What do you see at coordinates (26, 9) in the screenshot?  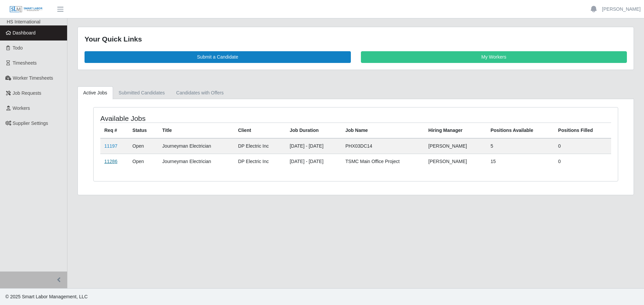 I see `img: SLM Logo` at bounding box center [26, 9].